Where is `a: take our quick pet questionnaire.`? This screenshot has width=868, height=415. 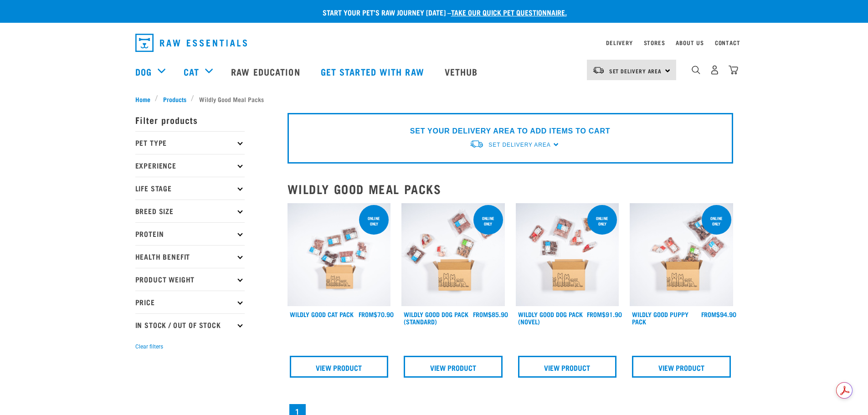
a: take our quick pet questionnaire. is located at coordinates (509, 12).